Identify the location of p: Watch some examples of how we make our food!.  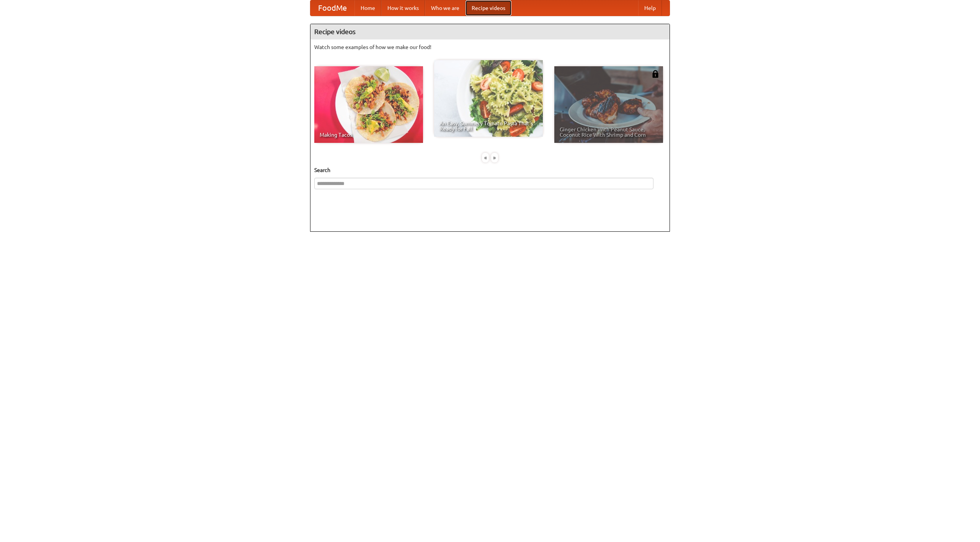
(490, 47).